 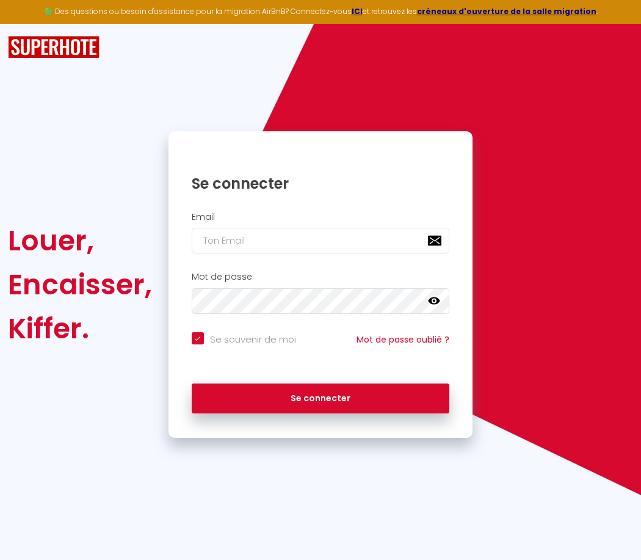 What do you see at coordinates (80, 240) in the screenshot?
I see `div: Louer,` at bounding box center [80, 240].